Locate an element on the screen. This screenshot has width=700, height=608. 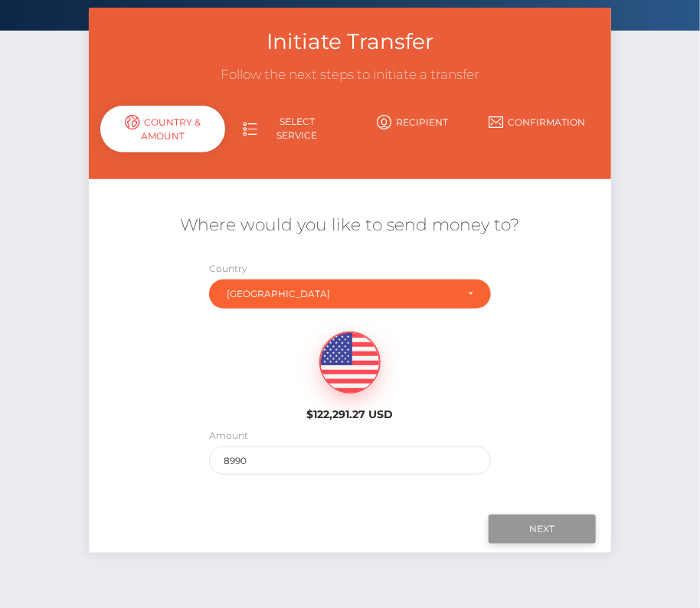
h6: $122,291.27 USD is located at coordinates (349, 414).